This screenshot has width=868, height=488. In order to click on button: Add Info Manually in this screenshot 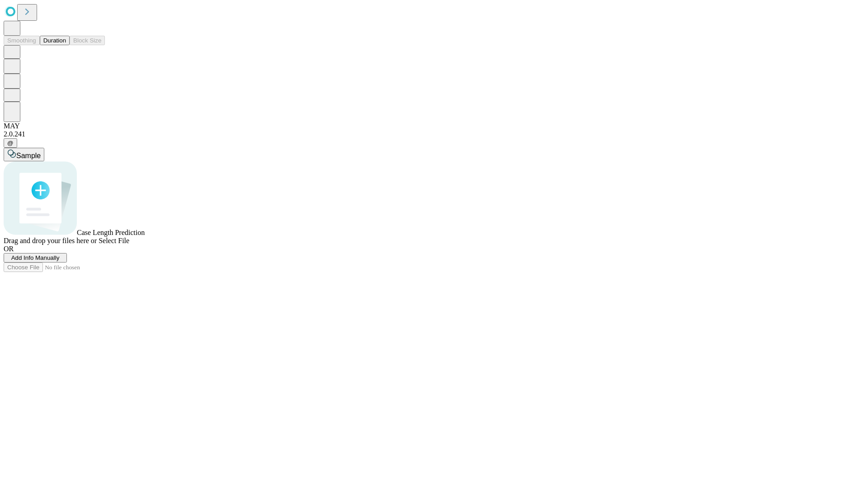, I will do `click(35, 257)`.